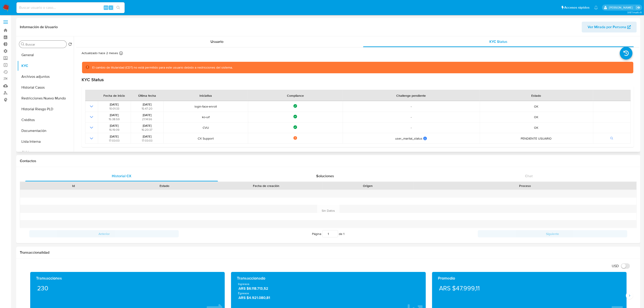 This screenshot has width=644, height=308. Describe the element at coordinates (344, 234) in the screenshot. I see `span: 1` at that location.